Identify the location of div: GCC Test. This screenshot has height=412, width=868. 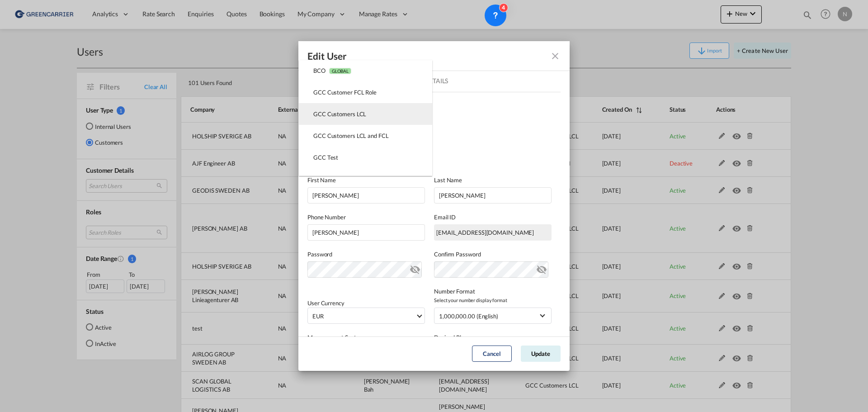
(326, 157).